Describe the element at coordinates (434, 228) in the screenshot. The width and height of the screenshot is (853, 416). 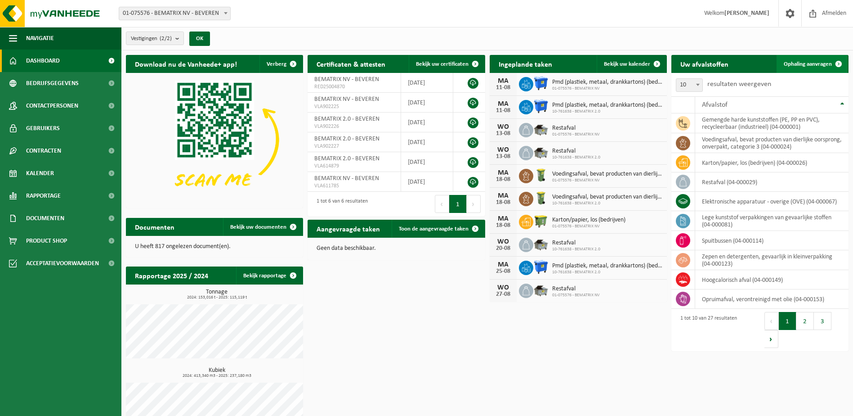
I see `span: Toon de aangevraagde taken` at that location.